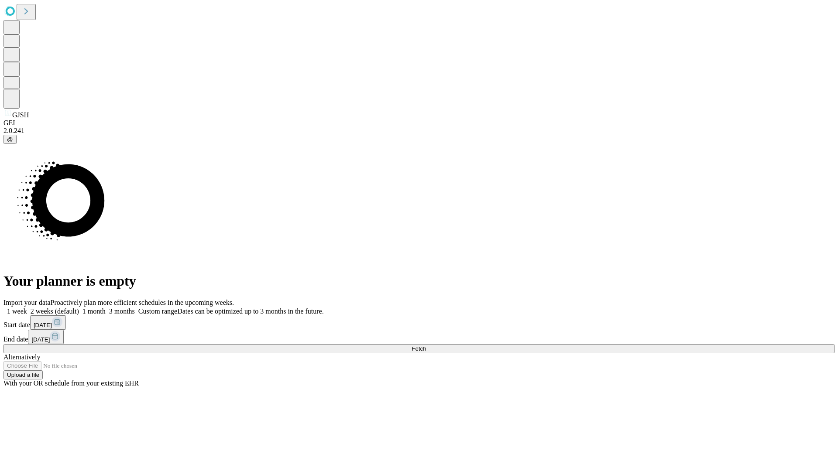 The image size is (838, 471). What do you see at coordinates (418, 349) in the screenshot?
I see `span: Fetch` at bounding box center [418, 349].